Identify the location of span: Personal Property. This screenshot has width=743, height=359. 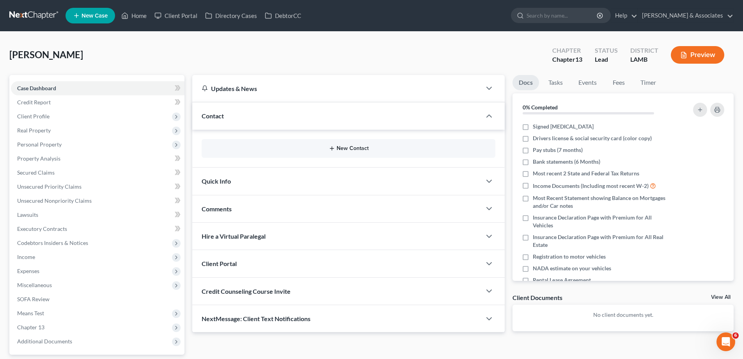
(39, 144).